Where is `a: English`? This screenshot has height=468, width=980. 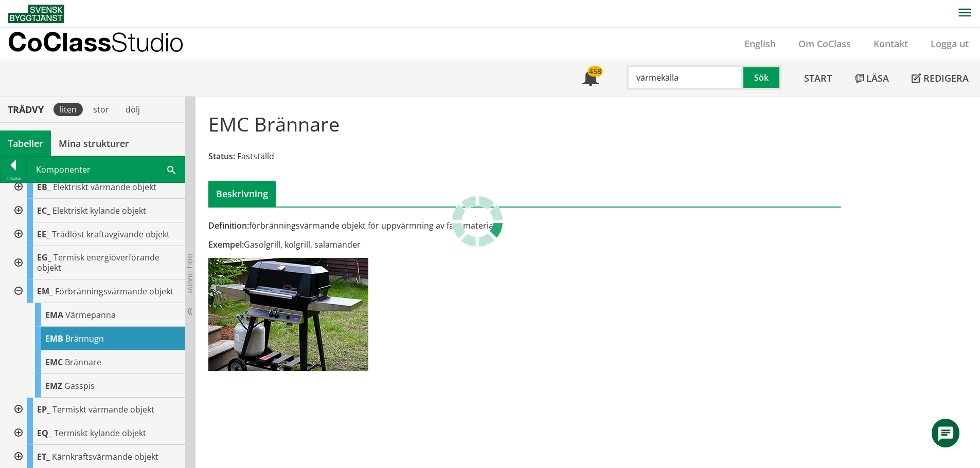
a: English is located at coordinates (760, 44).